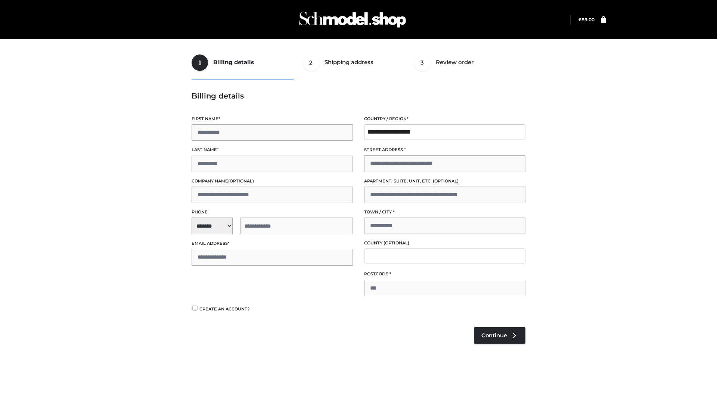 The height and width of the screenshot is (403, 717). I want to click on label: County, so click(445, 243).